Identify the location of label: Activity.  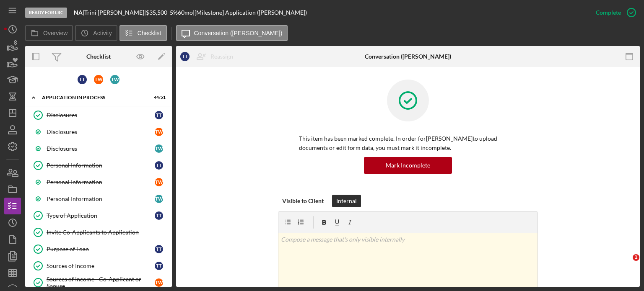
(102, 33).